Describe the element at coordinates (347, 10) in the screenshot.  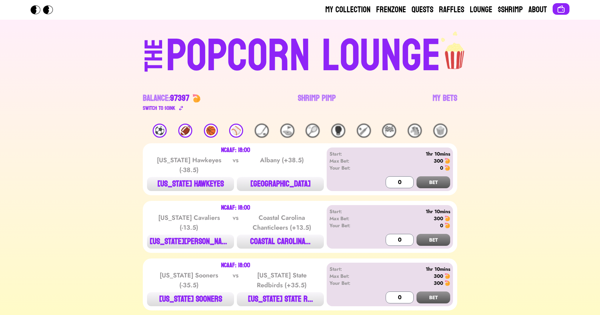
I see `a: My Collection` at that location.